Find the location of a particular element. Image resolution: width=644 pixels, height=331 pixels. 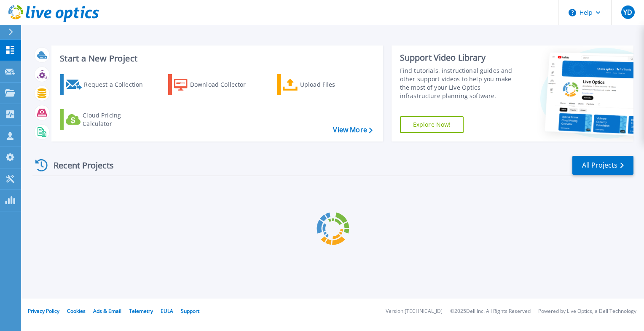

div: Cloud Pricing Calculator is located at coordinates (116, 120).